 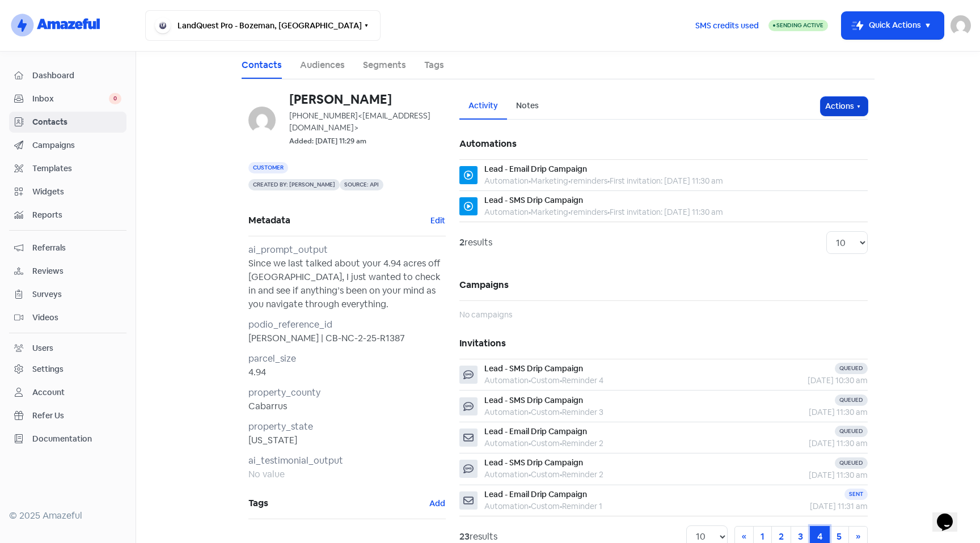 What do you see at coordinates (68, 318) in the screenshot?
I see `a: Videos` at bounding box center [68, 318].